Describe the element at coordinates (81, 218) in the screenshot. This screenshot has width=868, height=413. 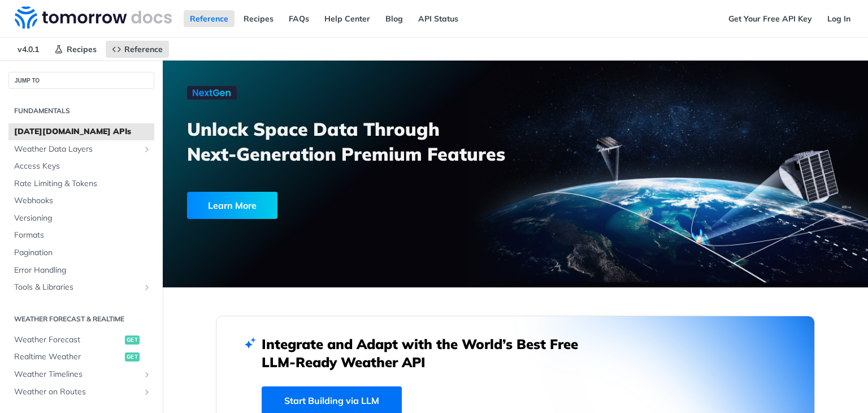
I see `a: Versioning` at that location.